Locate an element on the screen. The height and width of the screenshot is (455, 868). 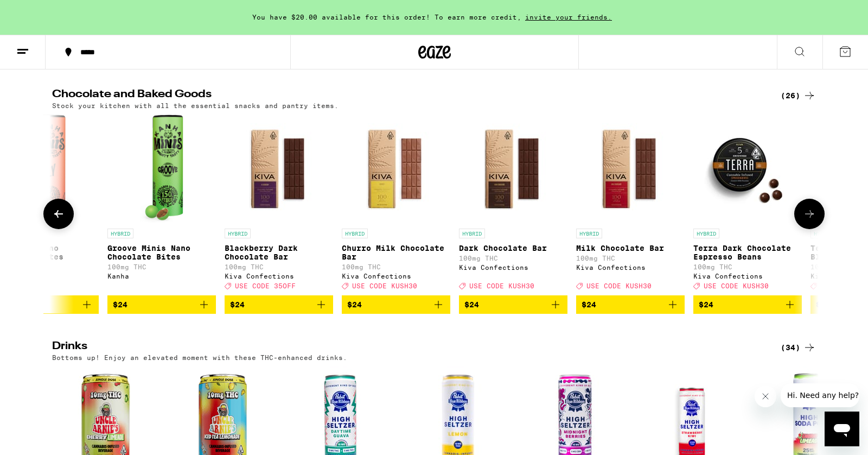
span: invite your friends. is located at coordinates (569, 17).